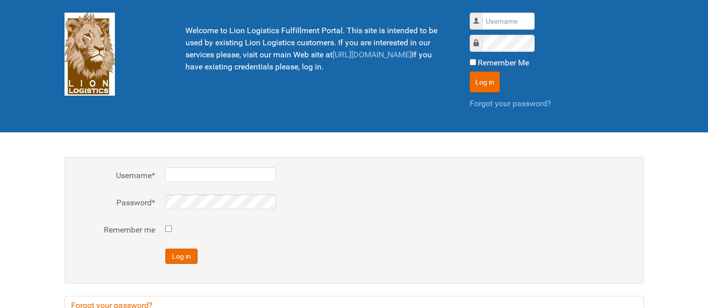 The width and height of the screenshot is (708, 308). What do you see at coordinates (315, 49) in the screenshot?
I see `p: Welcome to Lion Logistics Fulfillment Portal. This site is intended to be used by existing Lion L...` at bounding box center [315, 49].